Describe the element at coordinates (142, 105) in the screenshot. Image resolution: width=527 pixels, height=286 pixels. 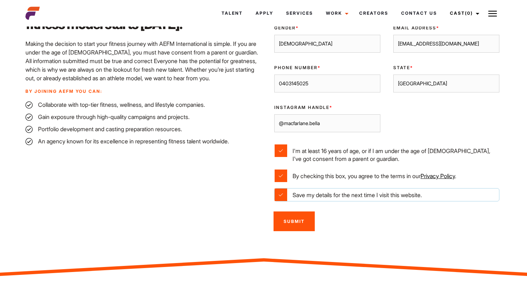
I see `li: Collaborate with top-tier fitness, wellness, and lifestyle companies.` at that location.